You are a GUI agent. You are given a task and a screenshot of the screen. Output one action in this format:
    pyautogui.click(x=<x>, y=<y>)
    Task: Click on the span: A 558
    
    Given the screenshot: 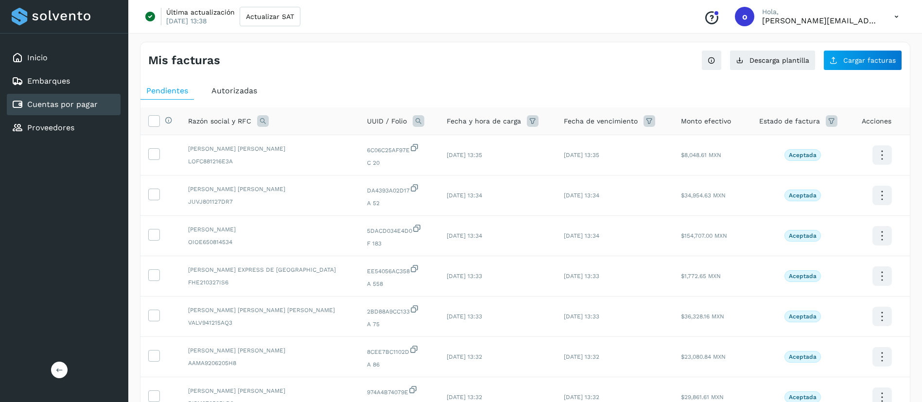 What is the action you would take?
    pyautogui.click(x=399, y=284)
    